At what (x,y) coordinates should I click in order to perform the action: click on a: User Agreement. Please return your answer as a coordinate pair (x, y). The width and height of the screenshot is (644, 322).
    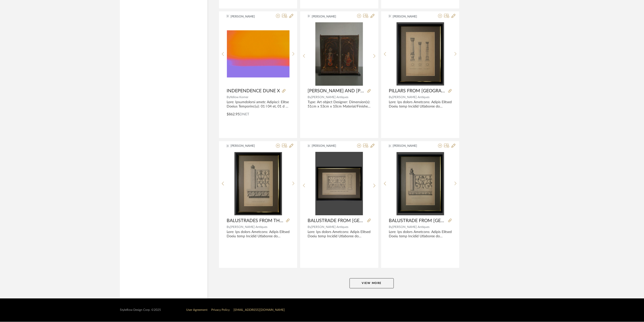
    Looking at the image, I should click on (197, 310).